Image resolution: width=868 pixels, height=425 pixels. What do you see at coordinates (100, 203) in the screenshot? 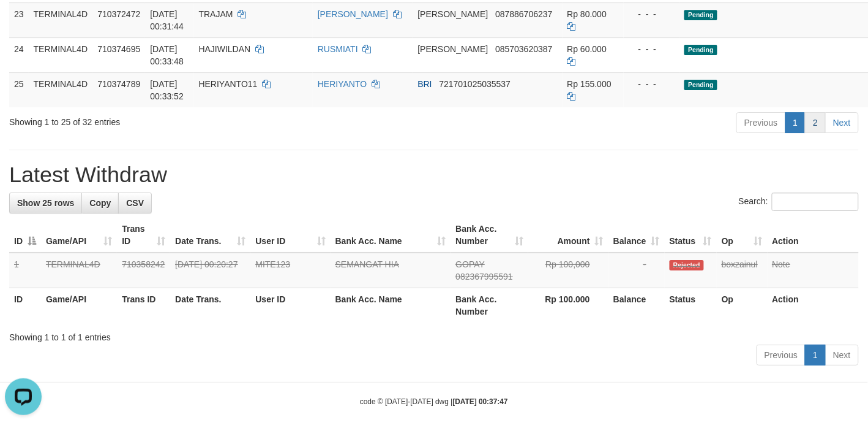
I see `a: Copy` at bounding box center [100, 203].